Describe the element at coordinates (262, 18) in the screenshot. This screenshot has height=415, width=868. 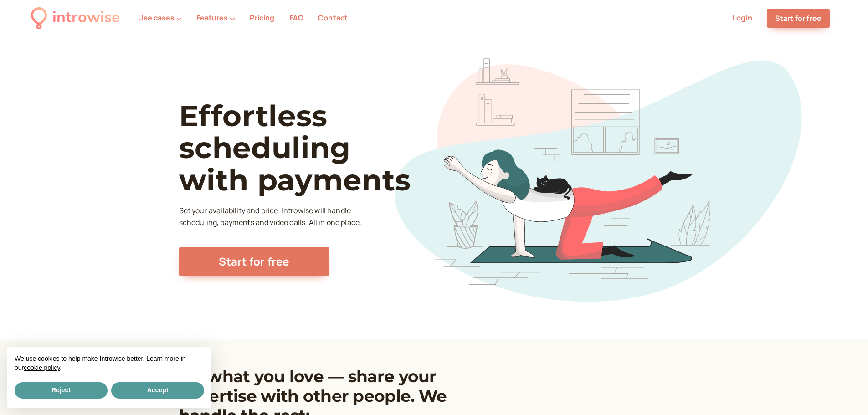
I see `a: Pricing` at that location.